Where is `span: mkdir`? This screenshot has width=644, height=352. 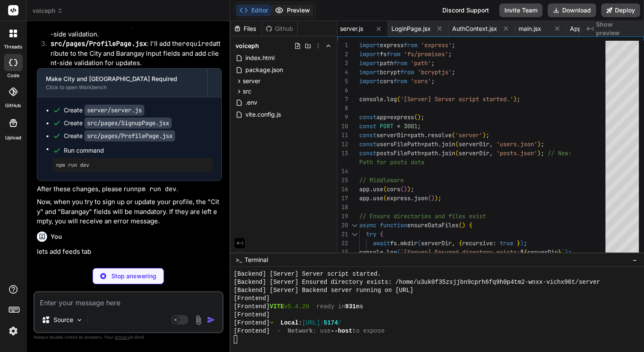
span: mkdir is located at coordinates (409, 243).